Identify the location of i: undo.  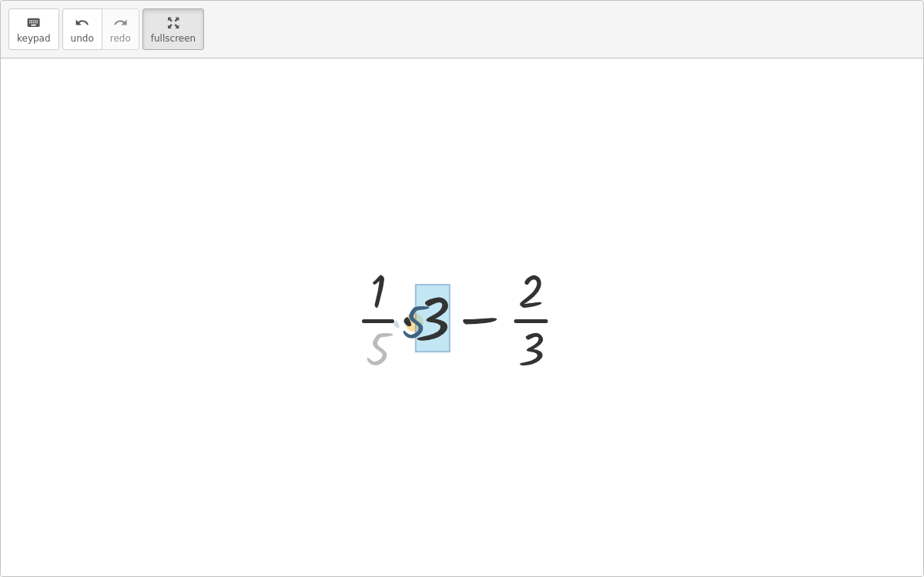
(82, 23).